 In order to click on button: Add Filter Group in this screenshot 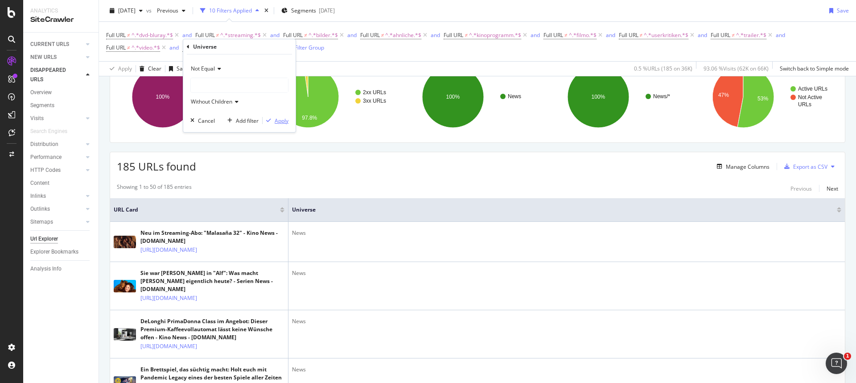, I will do `click(298, 48)`.